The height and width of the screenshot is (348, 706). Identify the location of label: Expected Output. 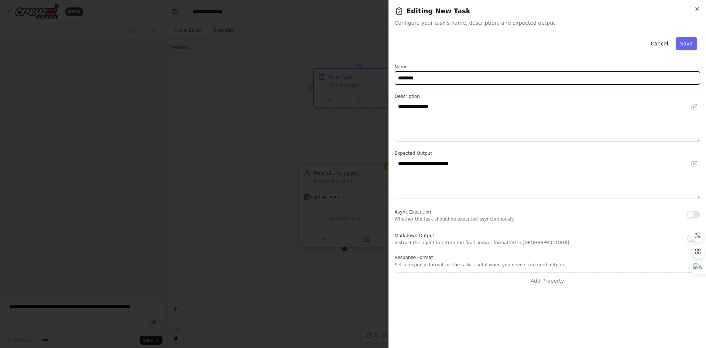
(547, 153).